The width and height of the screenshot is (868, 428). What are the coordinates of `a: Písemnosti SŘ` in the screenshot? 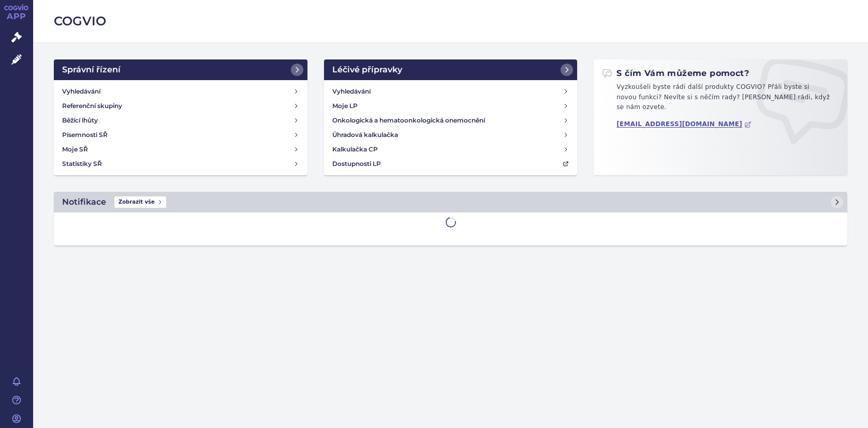 It's located at (181, 135).